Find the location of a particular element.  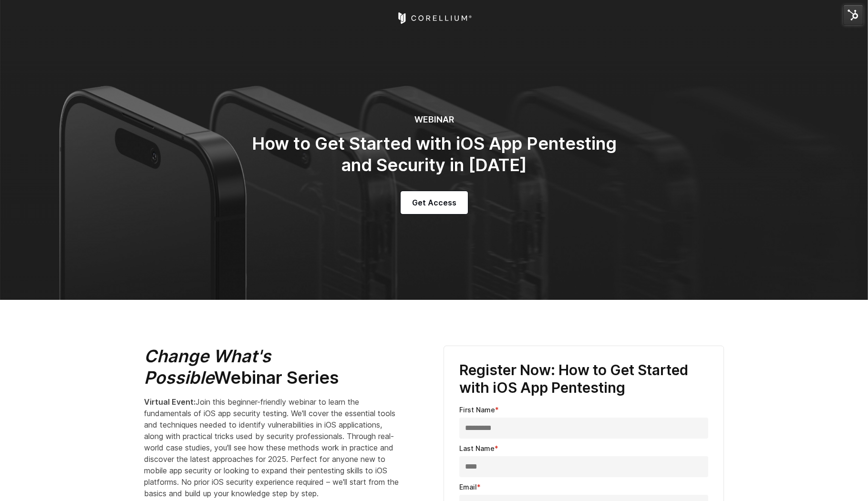

a: Get Access is located at coordinates (434, 202).